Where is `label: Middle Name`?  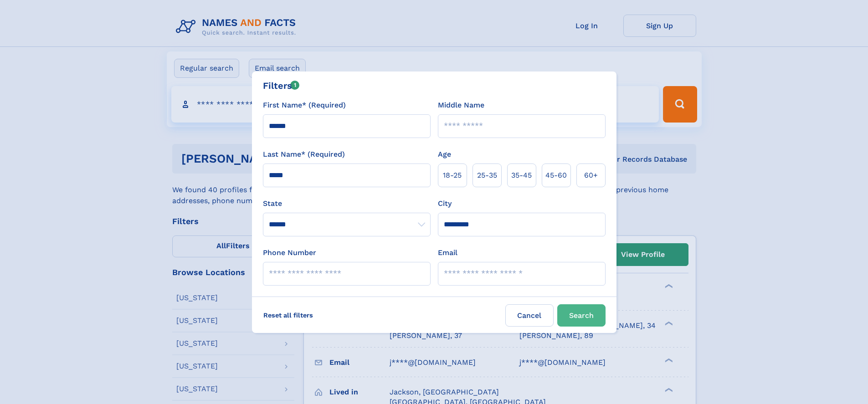
label: Middle Name is located at coordinates (461, 105).